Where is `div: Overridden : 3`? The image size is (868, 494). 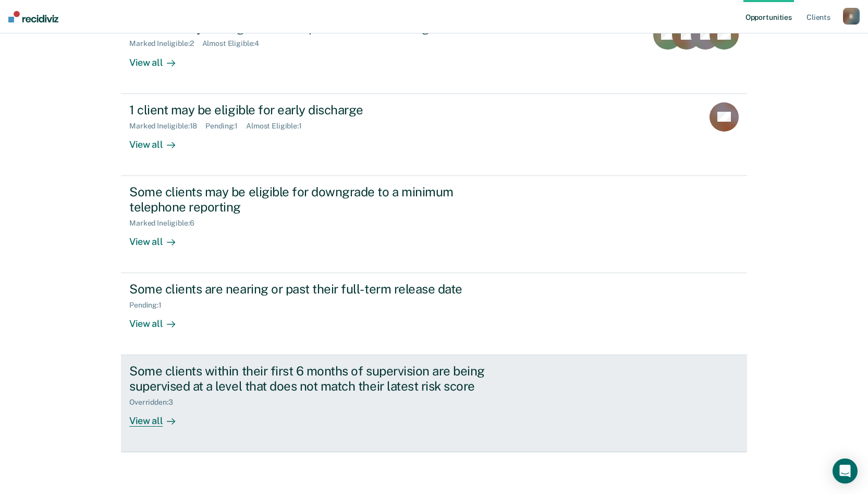 div: Overridden : 3 is located at coordinates (155, 402).